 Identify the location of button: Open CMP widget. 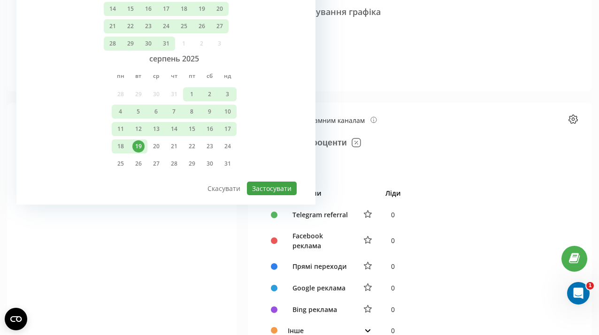
(16, 319).